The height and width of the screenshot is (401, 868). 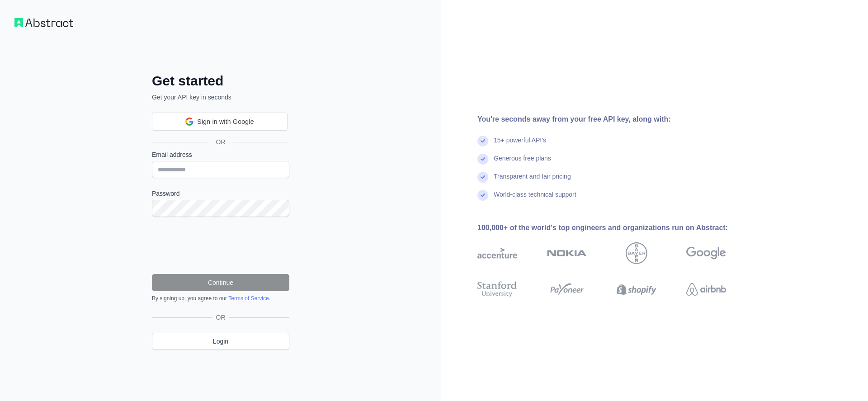 What do you see at coordinates (225, 122) in the screenshot?
I see `span: Sign in with Google` at bounding box center [225, 122].